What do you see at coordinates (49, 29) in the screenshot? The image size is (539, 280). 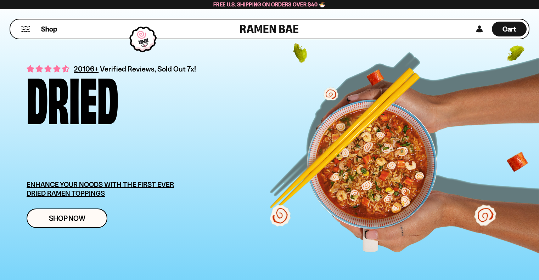 I see `span: Shop` at bounding box center [49, 29].